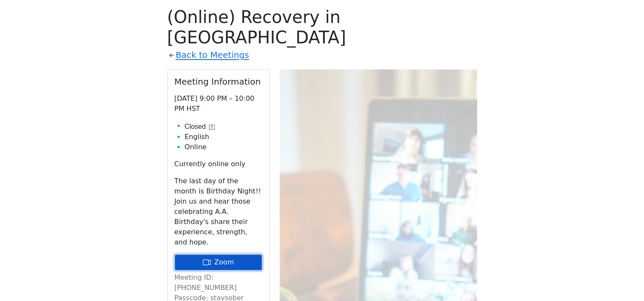 The height and width of the screenshot is (301, 644). What do you see at coordinates (218, 262) in the screenshot?
I see `a: Zoom` at bounding box center [218, 262].